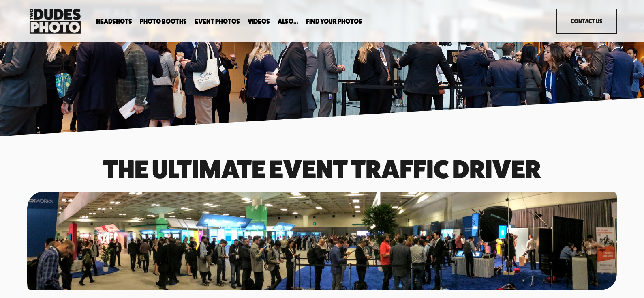 Image resolution: width=644 pixels, height=298 pixels. Describe the element at coordinates (163, 22) in the screenshot. I see `span: Photo Booths` at that location.